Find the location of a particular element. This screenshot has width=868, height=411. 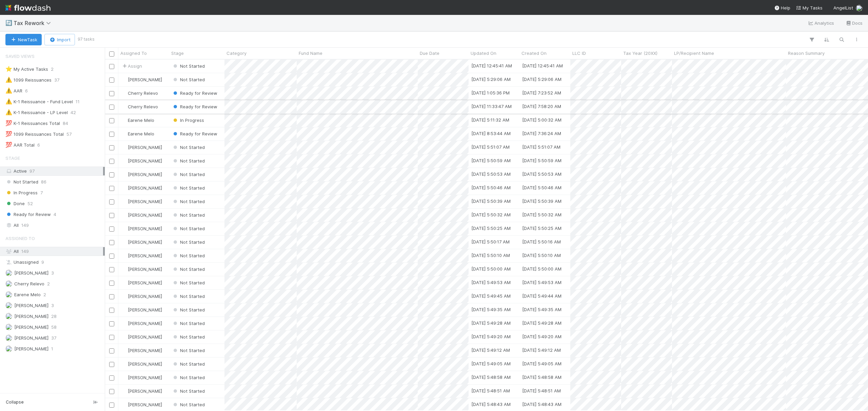

span: Due Date is located at coordinates (429, 53).